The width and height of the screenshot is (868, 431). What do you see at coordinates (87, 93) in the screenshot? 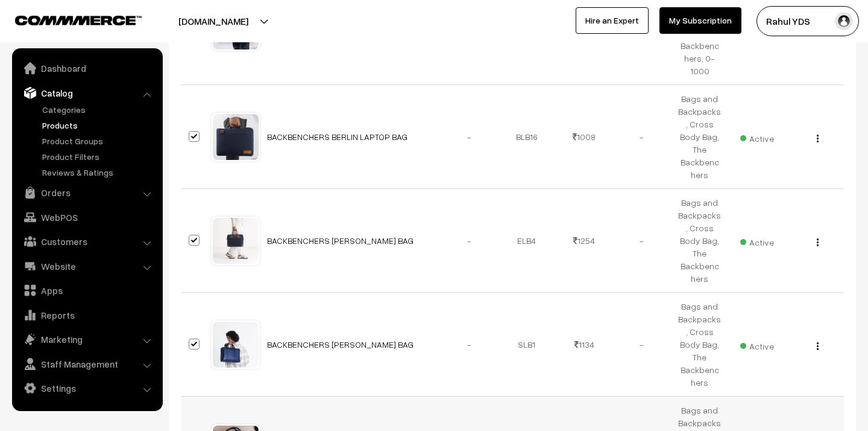
I see `a: Catalog` at bounding box center [87, 93].